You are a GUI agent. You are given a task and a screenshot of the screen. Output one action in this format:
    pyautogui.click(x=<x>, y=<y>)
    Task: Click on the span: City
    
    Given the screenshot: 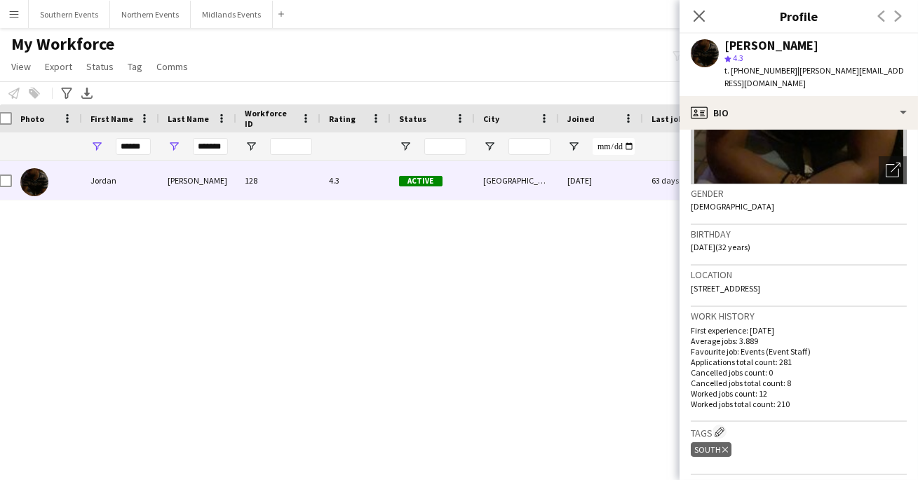 What is the action you would take?
    pyautogui.click(x=491, y=118)
    